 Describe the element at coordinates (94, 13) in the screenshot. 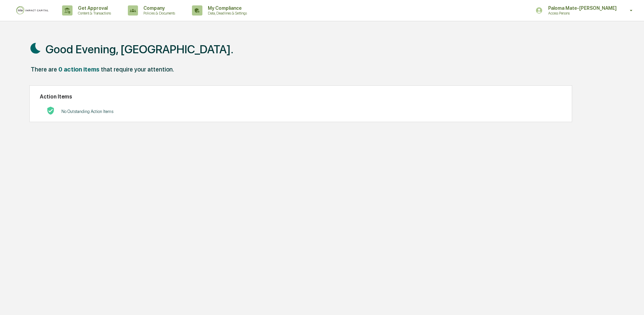

I see `p: Content & Transactions` at that location.